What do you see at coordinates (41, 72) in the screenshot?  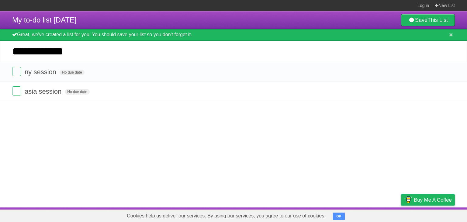 I see `span: ny session` at bounding box center [41, 72].